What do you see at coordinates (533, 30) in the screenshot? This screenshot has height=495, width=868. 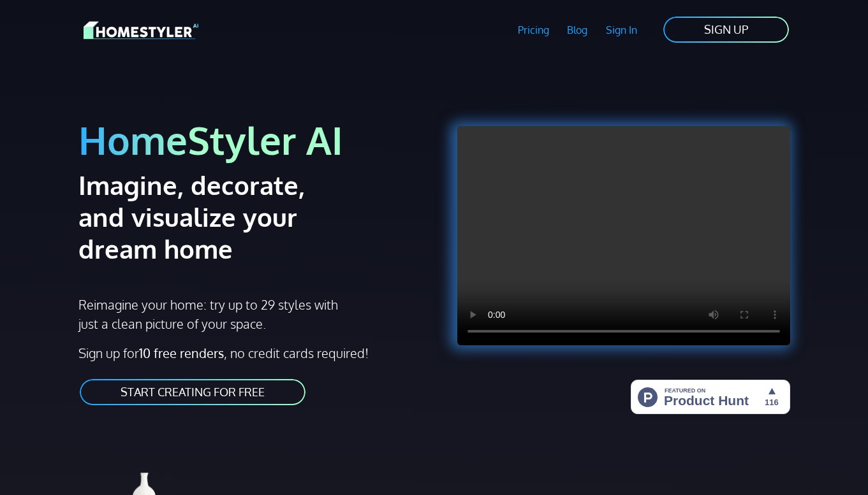 I see `a: Pricing` at bounding box center [533, 30].